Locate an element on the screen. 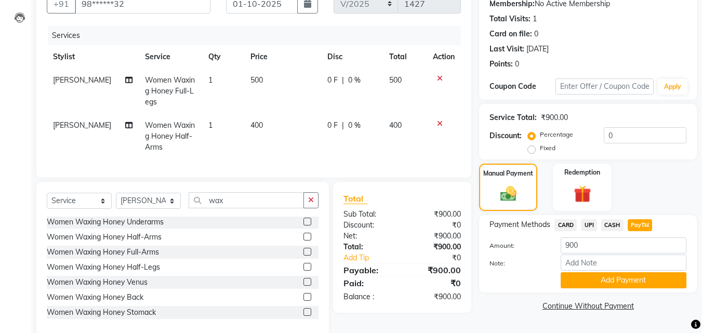  th: Action is located at coordinates (444, 57).